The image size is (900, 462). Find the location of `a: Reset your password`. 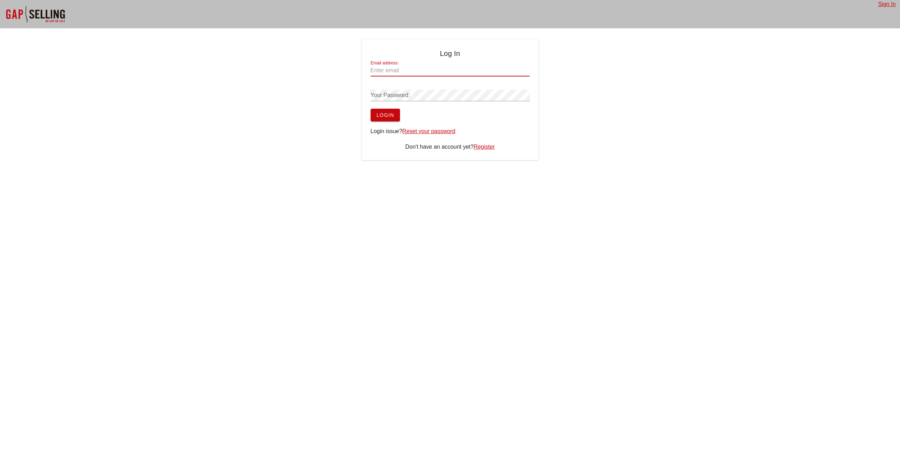

a: Reset your password is located at coordinates (429, 131).